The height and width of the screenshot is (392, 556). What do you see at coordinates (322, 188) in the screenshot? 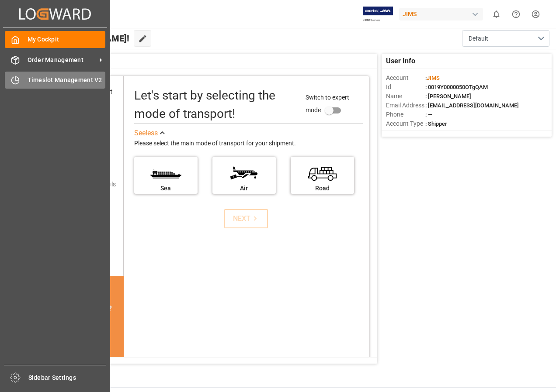
I see `div: Road` at bounding box center [322, 188].